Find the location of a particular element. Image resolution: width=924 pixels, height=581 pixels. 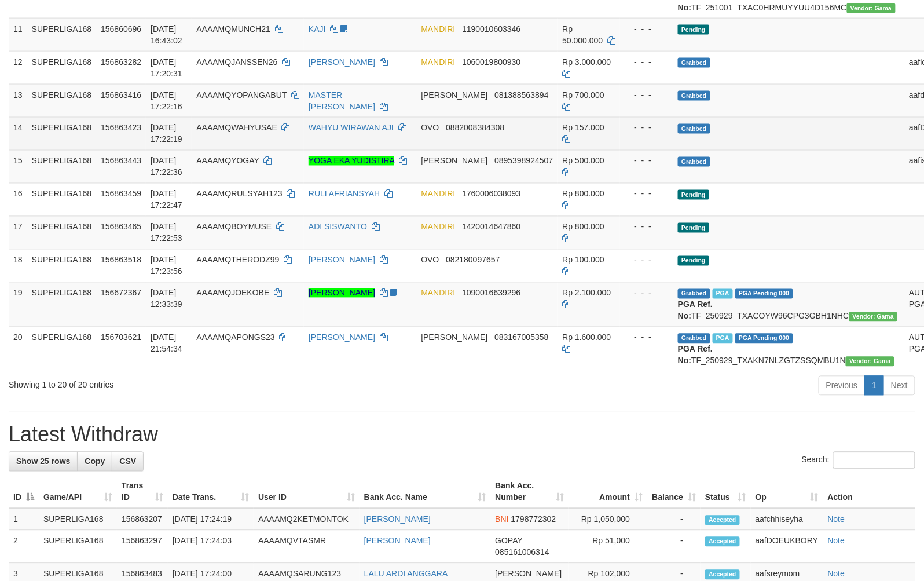

b: PGA Ref. No: is located at coordinates (695, 355).